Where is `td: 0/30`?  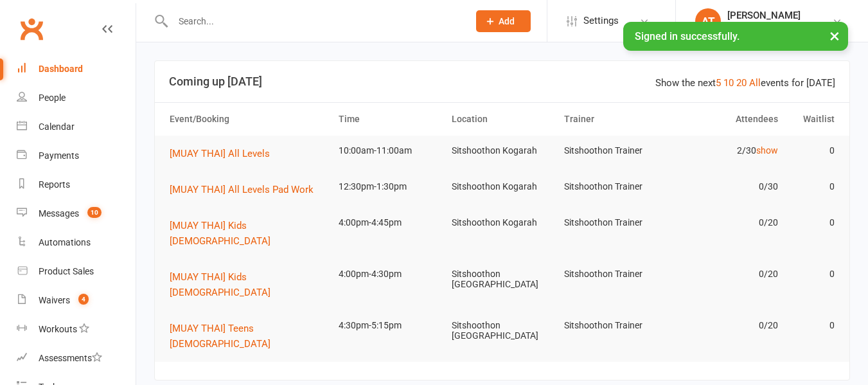
td: 0/30 is located at coordinates (728, 186).